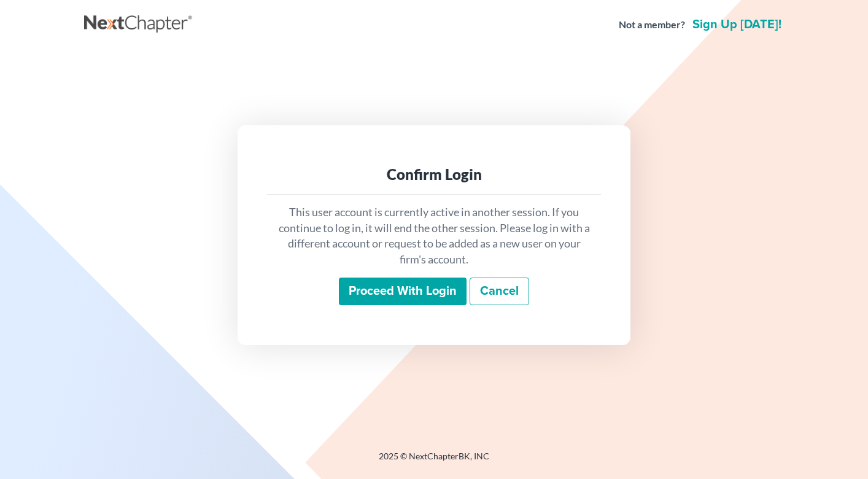 The height and width of the screenshot is (479, 868). What do you see at coordinates (403, 292) in the screenshot?
I see `input: Proceed with login` at bounding box center [403, 292].